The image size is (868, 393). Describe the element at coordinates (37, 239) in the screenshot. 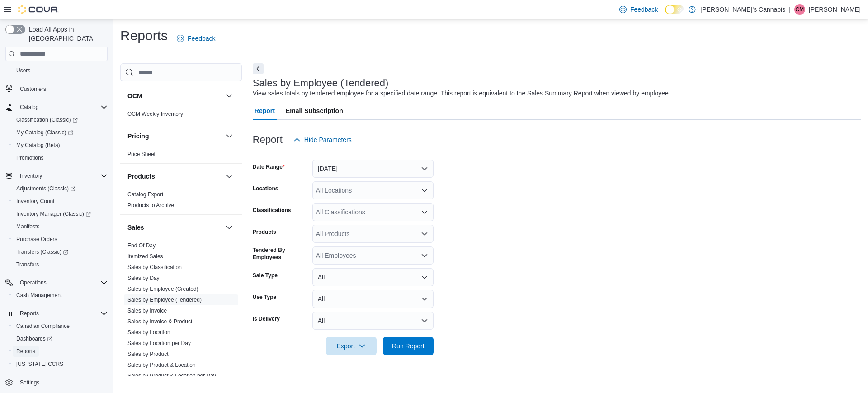

I see `span: Purchase Orders` at that location.